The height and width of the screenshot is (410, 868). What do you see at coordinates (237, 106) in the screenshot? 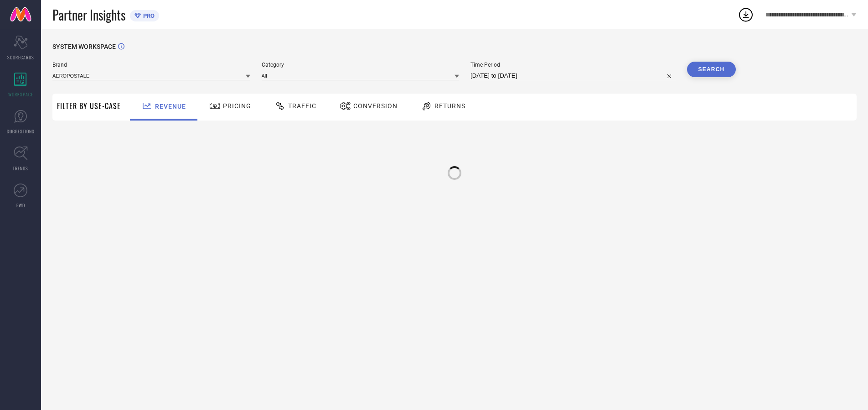
I see `span: Pricing` at bounding box center [237, 106].